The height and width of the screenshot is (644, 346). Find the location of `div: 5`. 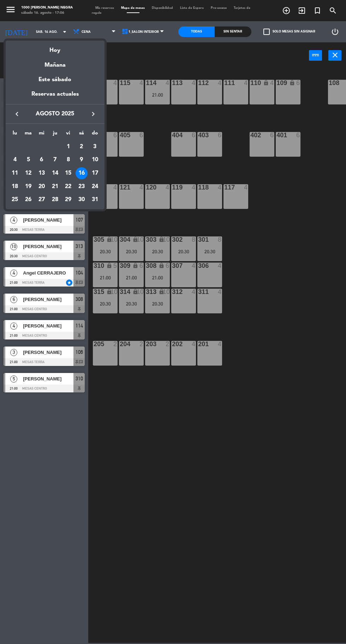

div: 5 is located at coordinates (28, 160).